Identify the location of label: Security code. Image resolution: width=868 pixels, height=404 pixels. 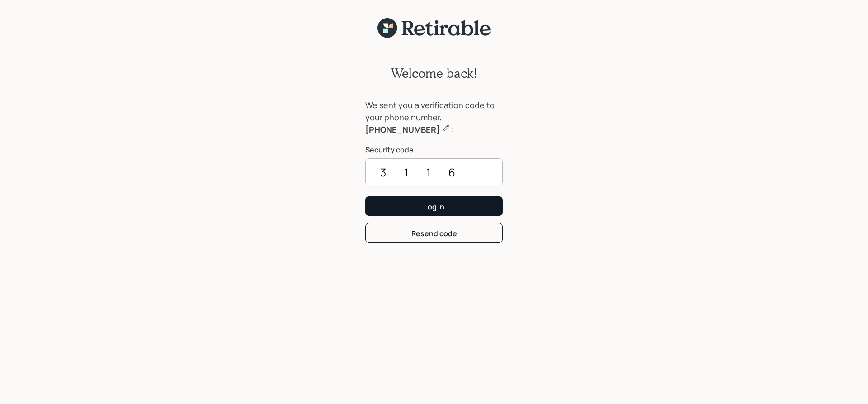
(434, 150).